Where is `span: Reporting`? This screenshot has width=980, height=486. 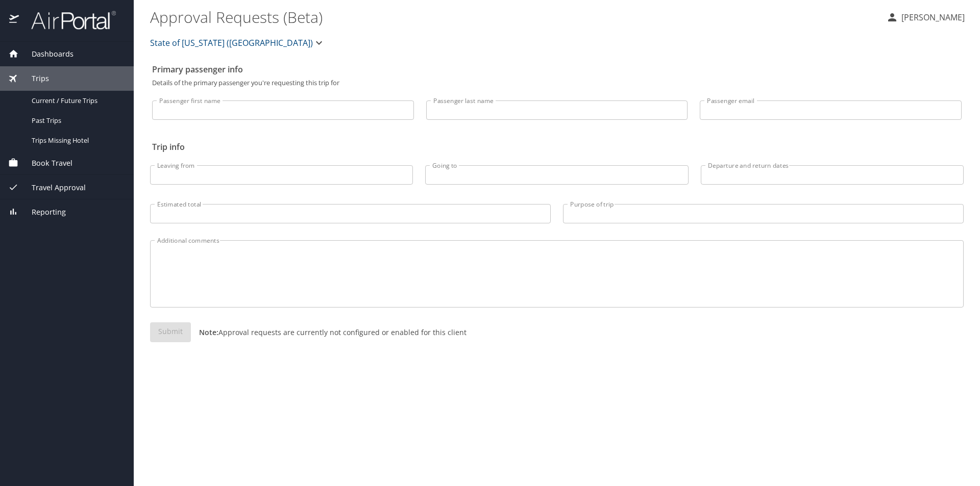
span: Reporting is located at coordinates (42, 212).